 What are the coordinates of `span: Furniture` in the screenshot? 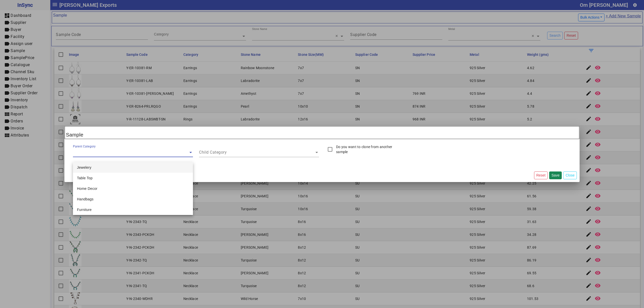 It's located at (85, 210).